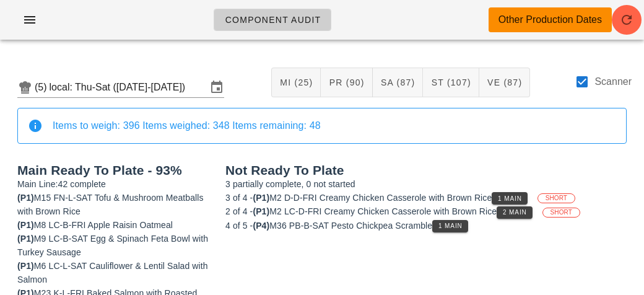 The width and height of the screenshot is (644, 295). What do you see at coordinates (296, 82) in the screenshot?
I see `span: MI (25)` at bounding box center [296, 82].